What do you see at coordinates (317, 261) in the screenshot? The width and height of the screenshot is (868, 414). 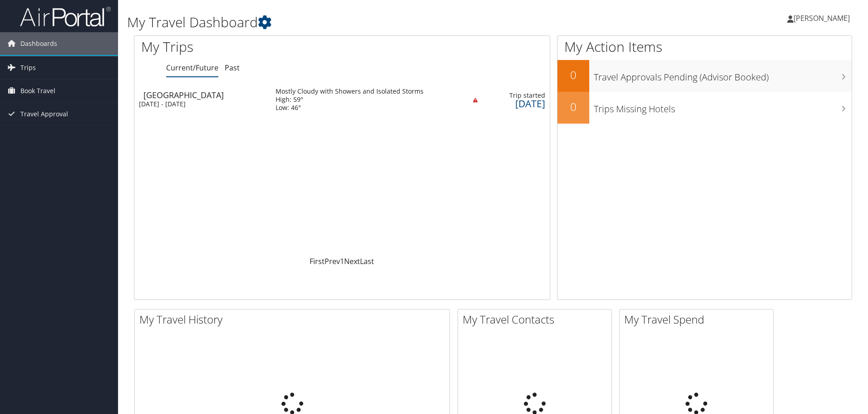 I see `a: First` at bounding box center [317, 261].